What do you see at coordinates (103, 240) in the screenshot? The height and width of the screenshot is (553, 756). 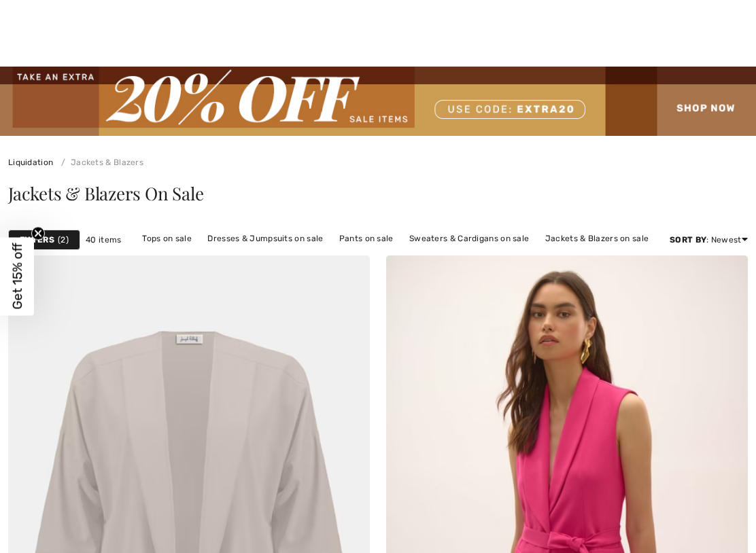 I see `span: 40 items` at bounding box center [103, 240].